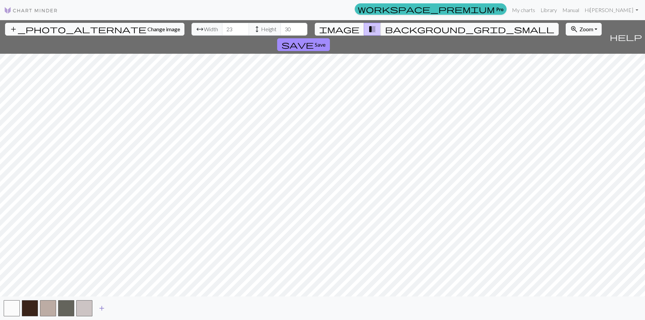  I want to click on button: Save, so click(303, 45).